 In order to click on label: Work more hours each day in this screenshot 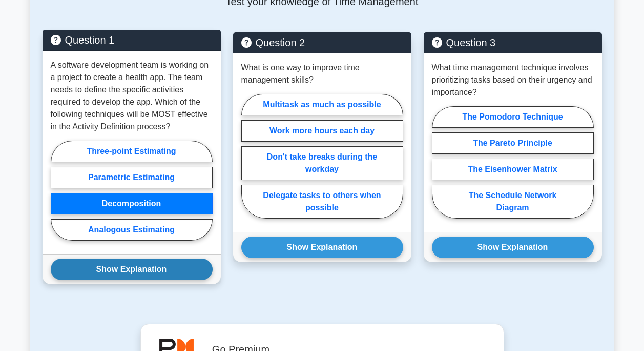, I will do `click(322, 131)`.